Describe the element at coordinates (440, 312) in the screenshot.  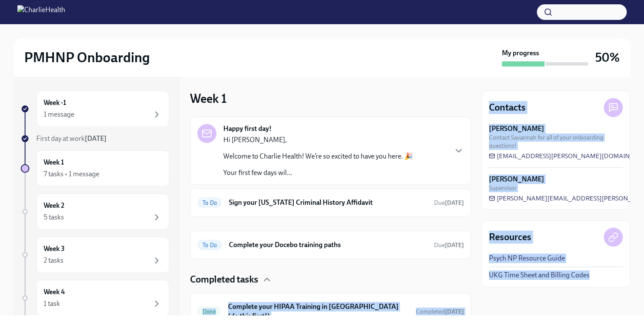
I see `span: Completed` at that location.